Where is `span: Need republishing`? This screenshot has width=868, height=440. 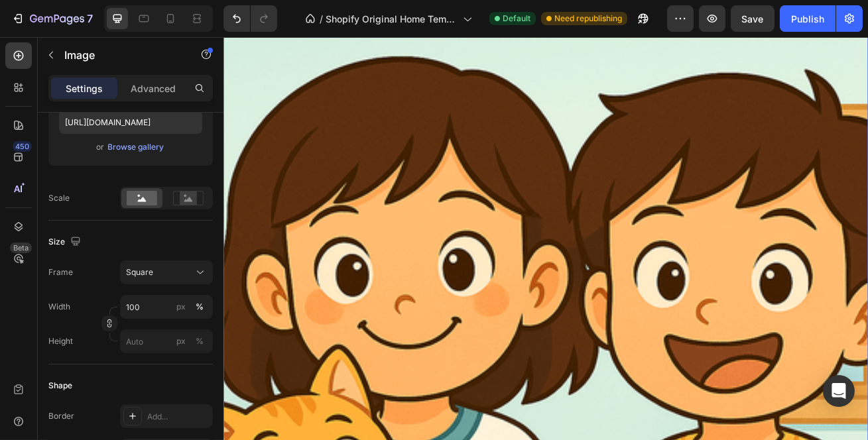 span: Need republishing is located at coordinates (588, 18).